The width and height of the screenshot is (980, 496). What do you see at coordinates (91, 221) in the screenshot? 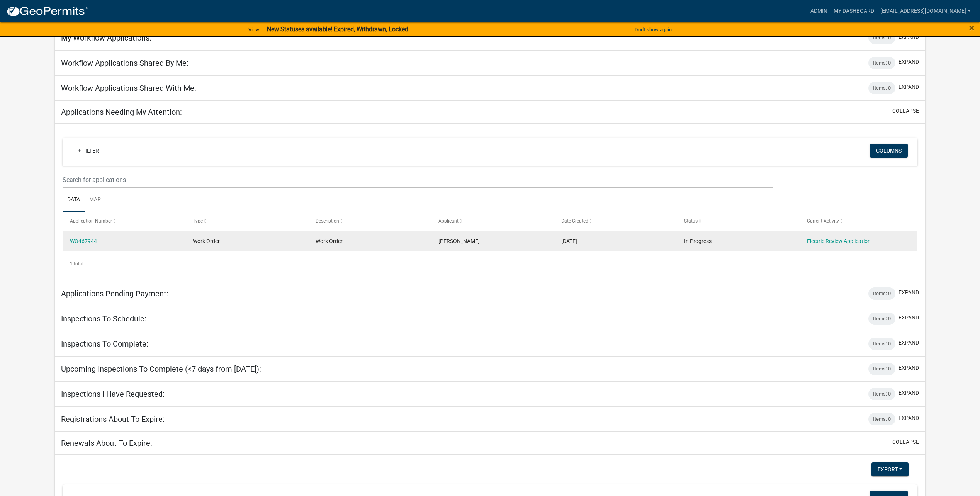
I see `span: Application Number` at bounding box center [91, 221].